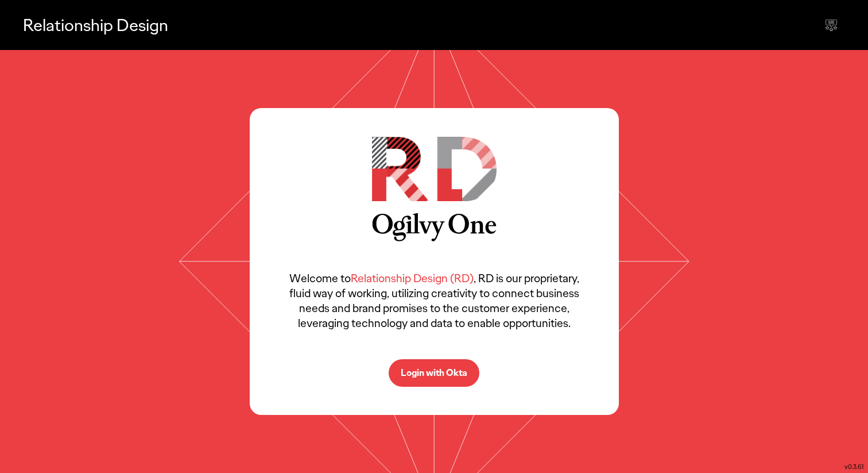 Image resolution: width=868 pixels, height=473 pixels. What do you see at coordinates (434, 373) in the screenshot?
I see `p: Login with Okta` at bounding box center [434, 373].